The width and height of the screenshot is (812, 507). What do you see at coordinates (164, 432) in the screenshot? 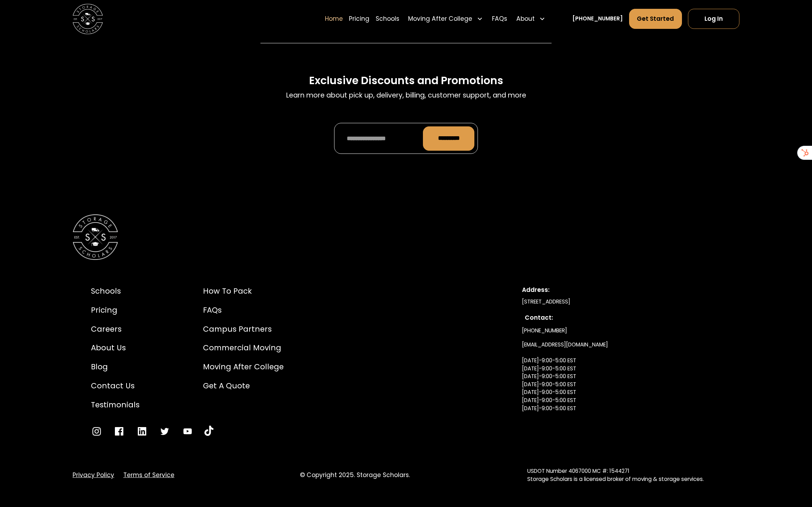
I see `a: Go to Twitter` at bounding box center [164, 432].